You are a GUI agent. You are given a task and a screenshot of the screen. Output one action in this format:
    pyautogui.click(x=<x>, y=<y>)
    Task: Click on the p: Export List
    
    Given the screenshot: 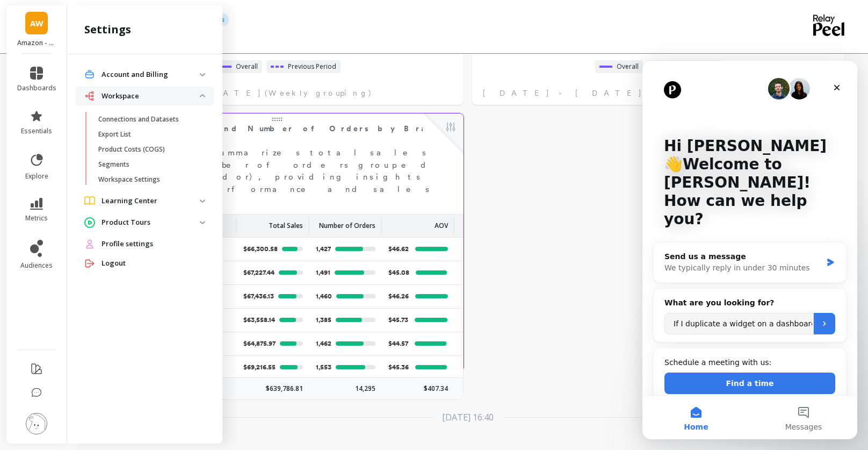 What is the action you would take?
    pyautogui.click(x=114, y=134)
    